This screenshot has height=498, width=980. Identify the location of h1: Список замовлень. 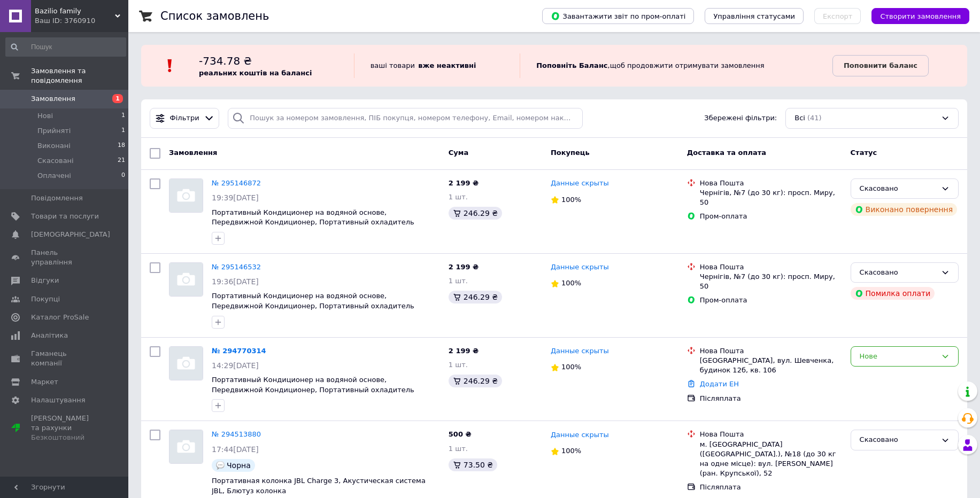
(215, 16).